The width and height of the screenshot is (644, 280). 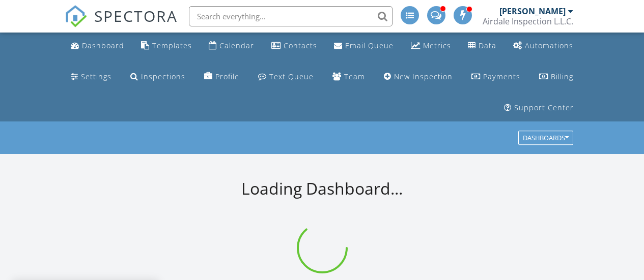 I want to click on a: Text Queue, so click(x=286, y=77).